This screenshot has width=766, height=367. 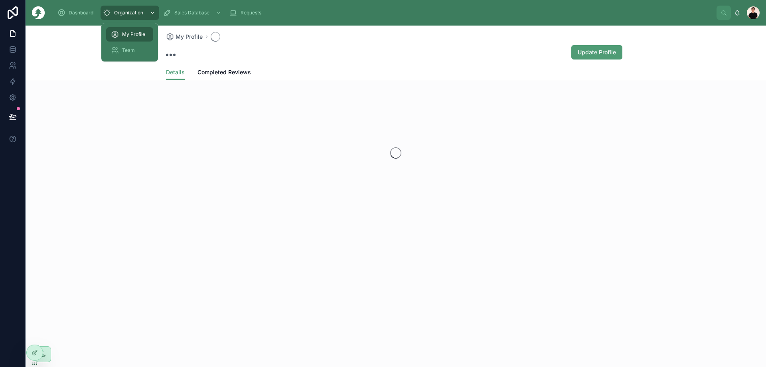 What do you see at coordinates (175, 72) in the screenshot?
I see `span: Details` at bounding box center [175, 72].